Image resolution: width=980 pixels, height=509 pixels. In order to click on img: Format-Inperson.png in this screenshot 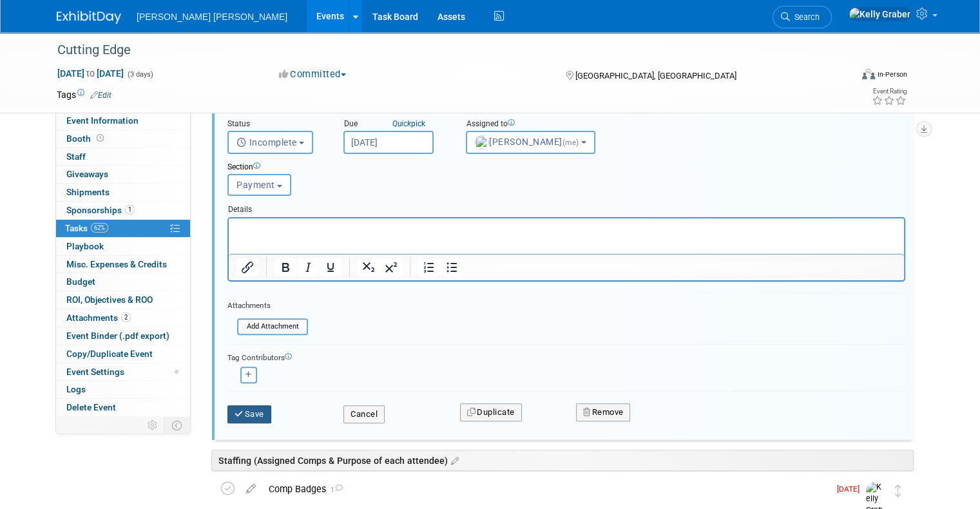, I will do `click(869, 74)`.